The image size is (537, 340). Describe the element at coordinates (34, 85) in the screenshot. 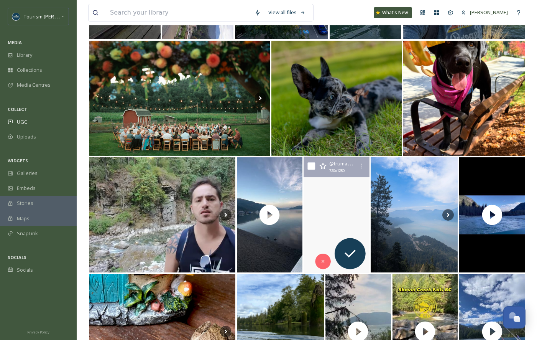

I see `span: Media Centres` at that location.